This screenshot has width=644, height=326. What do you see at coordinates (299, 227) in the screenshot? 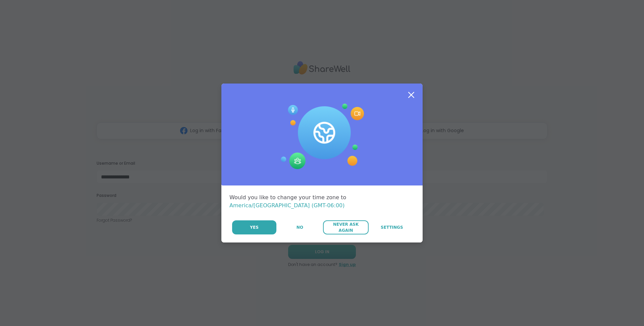
I see `button: No` at bounding box center [299, 227].